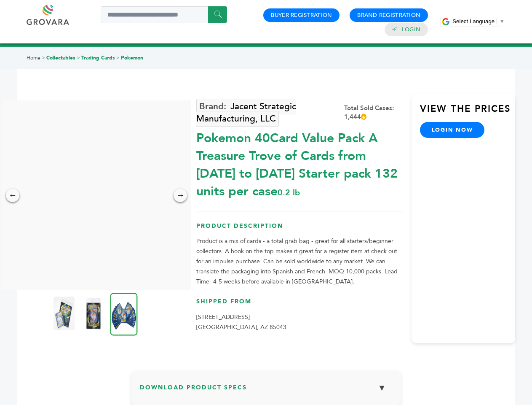  I want to click on a: Trading Cards, so click(98, 58).